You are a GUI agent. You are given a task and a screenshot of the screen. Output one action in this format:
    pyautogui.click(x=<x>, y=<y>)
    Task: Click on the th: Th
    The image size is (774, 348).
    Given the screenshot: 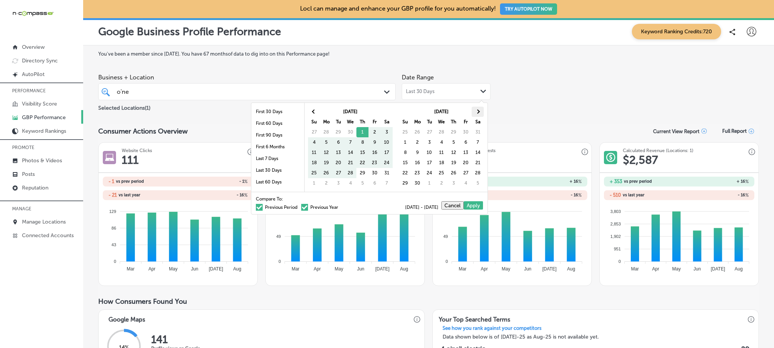 What is the action you would take?
    pyautogui.click(x=362, y=122)
    